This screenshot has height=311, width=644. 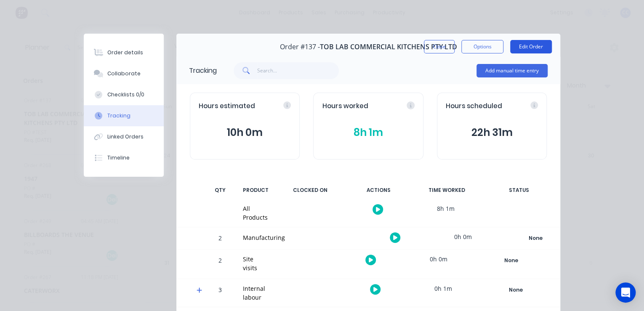 I want to click on div: Linked Orders, so click(x=125, y=137).